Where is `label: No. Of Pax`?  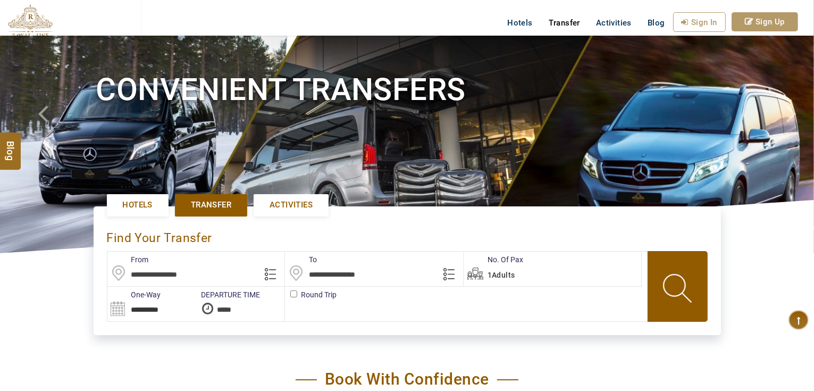 label: No. Of Pax is located at coordinates (493, 259).